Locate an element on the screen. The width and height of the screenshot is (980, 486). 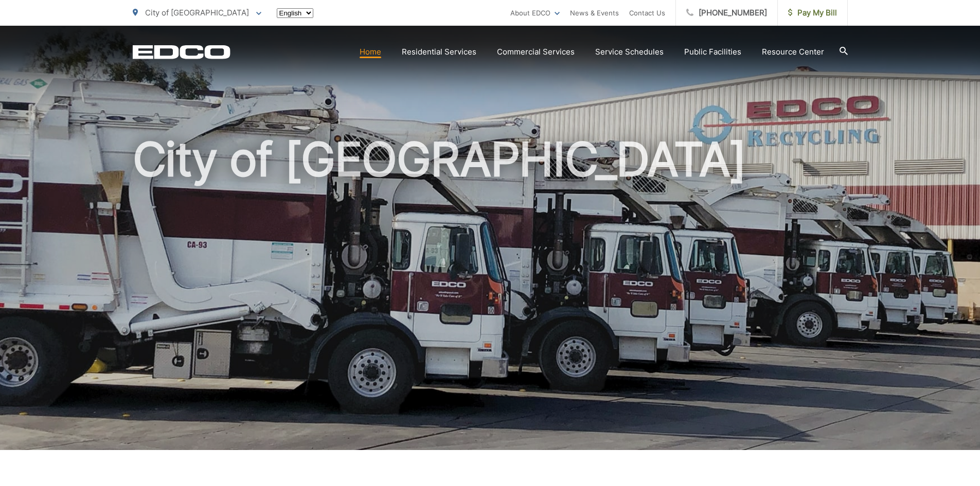
span: Pay My Bill is located at coordinates (812, 13).